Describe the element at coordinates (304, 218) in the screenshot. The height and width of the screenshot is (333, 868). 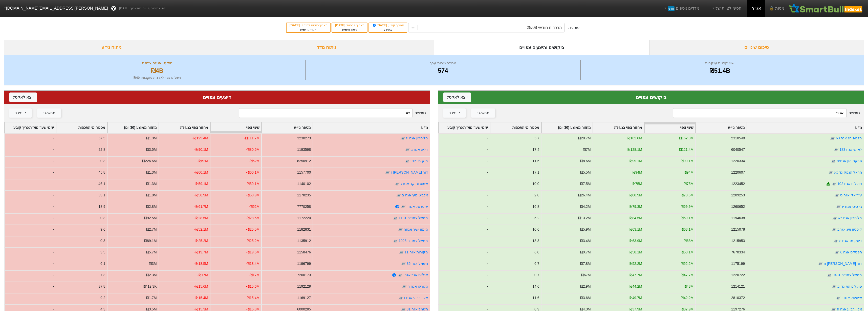
I see `div: 1172220` at that location.